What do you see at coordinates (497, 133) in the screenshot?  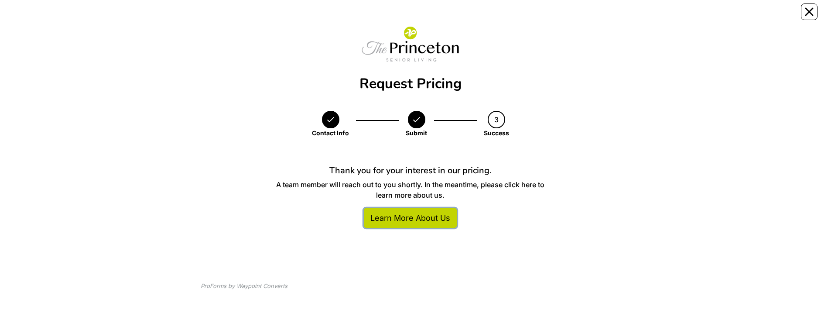 I see `div: Success` at bounding box center [497, 133].